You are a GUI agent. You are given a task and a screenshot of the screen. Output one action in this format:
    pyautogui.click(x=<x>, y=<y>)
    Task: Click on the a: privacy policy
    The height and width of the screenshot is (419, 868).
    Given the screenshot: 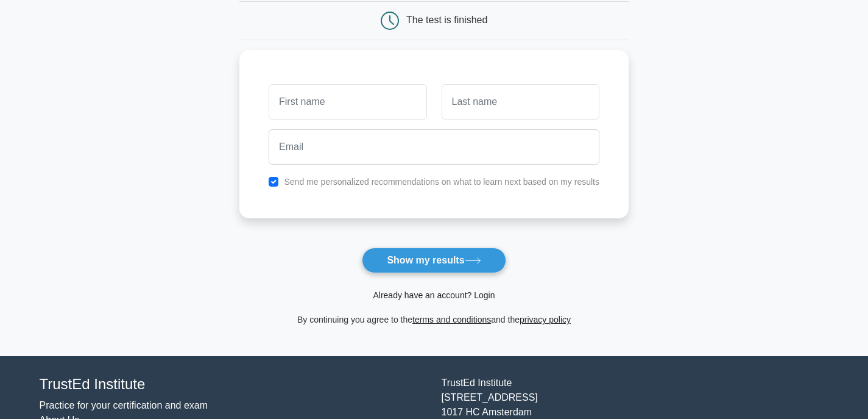 What is the action you would take?
    pyautogui.click(x=545, y=320)
    